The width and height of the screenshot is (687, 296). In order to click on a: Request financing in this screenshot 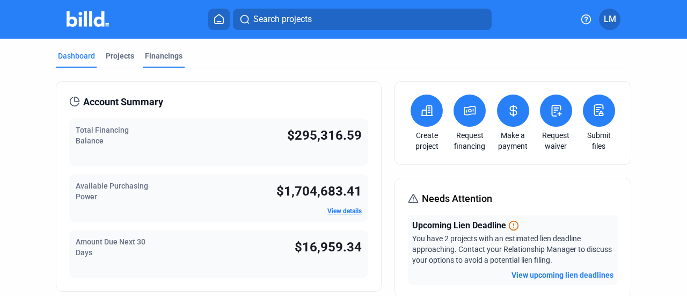, I will do `click(470, 141)`.